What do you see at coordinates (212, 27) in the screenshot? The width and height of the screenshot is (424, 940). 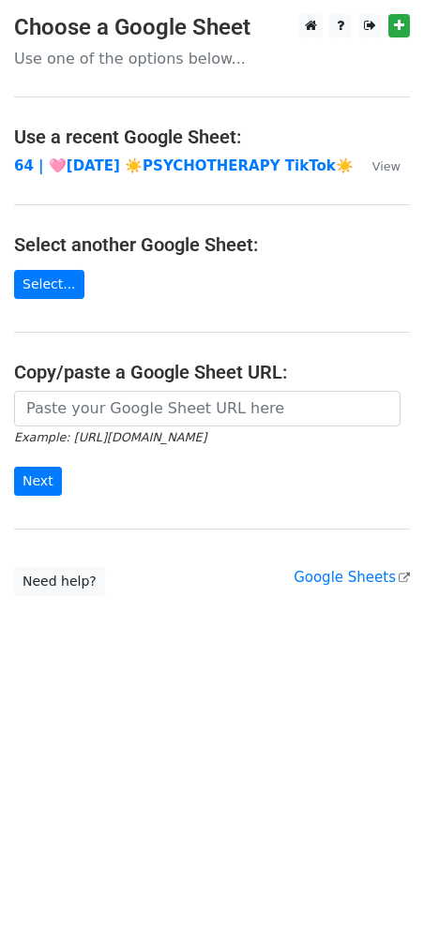 I see `h3: Choose a Google Sheet` at bounding box center [212, 27].